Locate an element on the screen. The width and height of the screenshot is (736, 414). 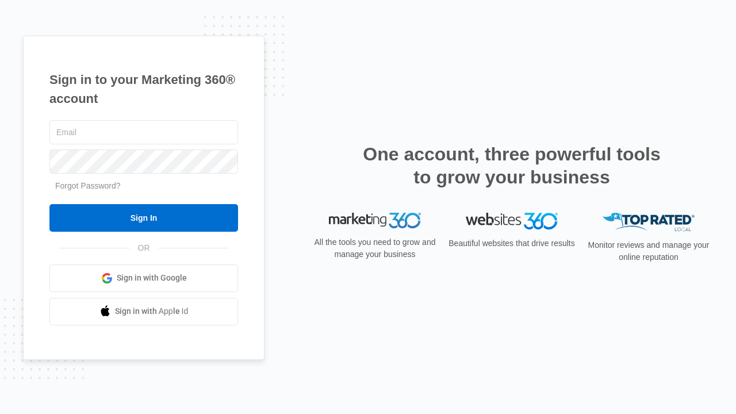
span: Sign in with Google is located at coordinates (152, 278).